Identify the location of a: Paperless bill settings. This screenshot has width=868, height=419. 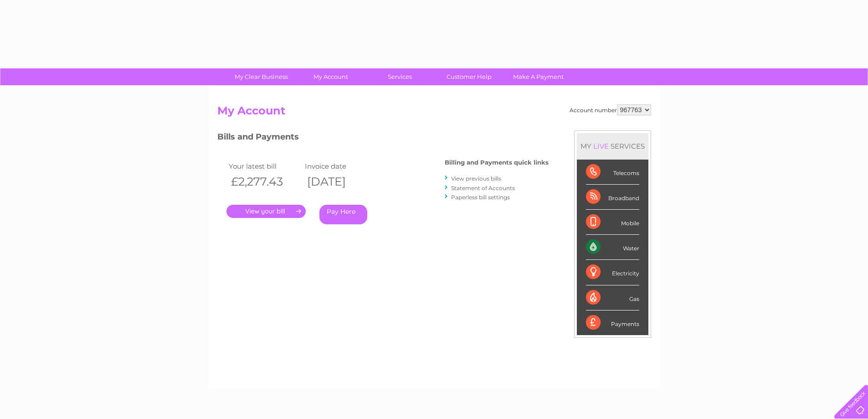
(481, 197).